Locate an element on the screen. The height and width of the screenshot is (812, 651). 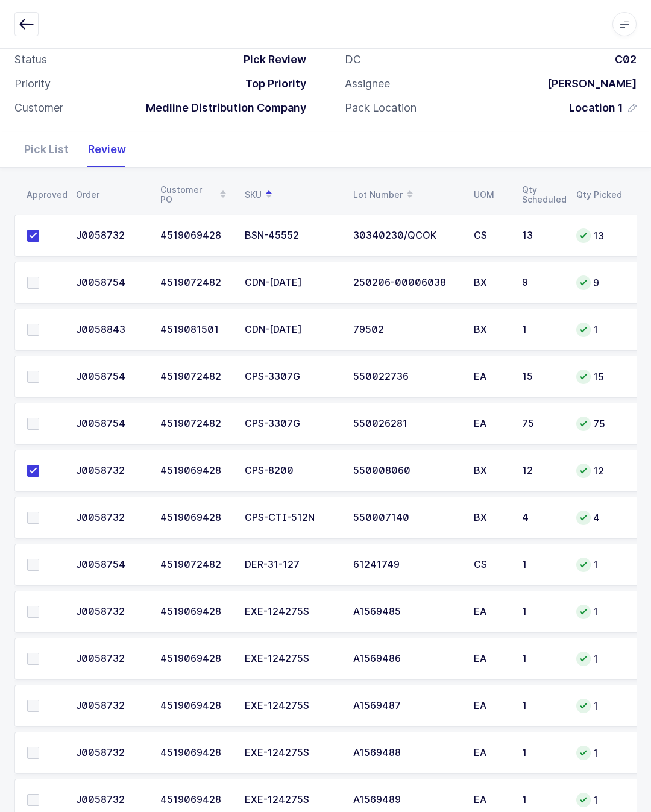
span: C02 is located at coordinates (626, 59).